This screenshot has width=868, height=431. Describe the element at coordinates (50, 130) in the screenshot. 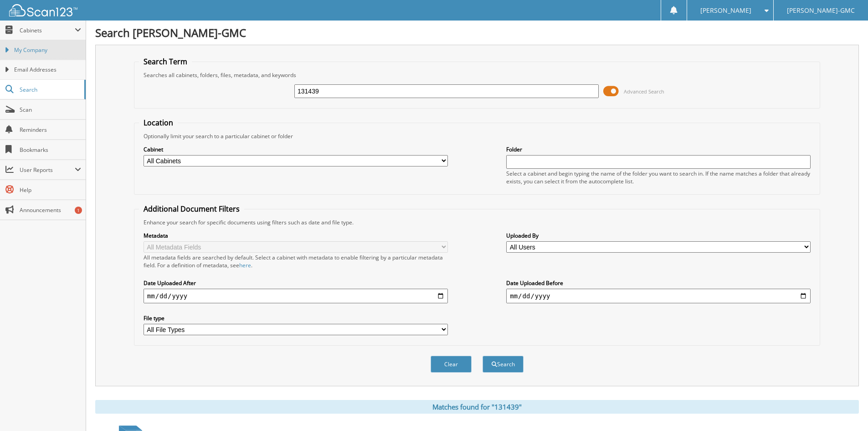

I see `span: Reminders` at that location.